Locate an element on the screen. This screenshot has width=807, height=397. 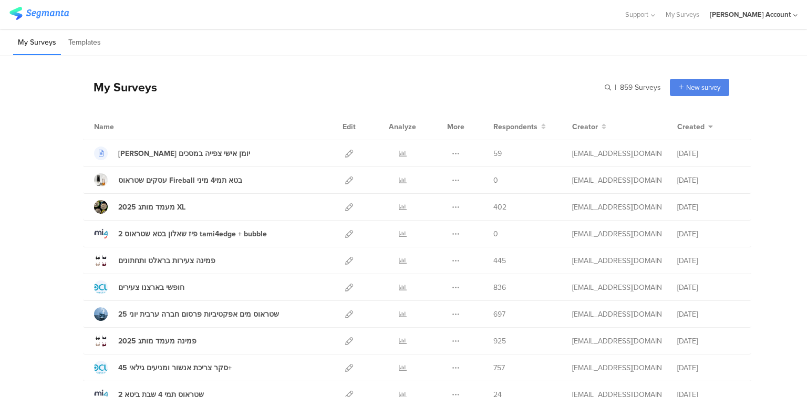
li: My Surveys is located at coordinates (37, 43).